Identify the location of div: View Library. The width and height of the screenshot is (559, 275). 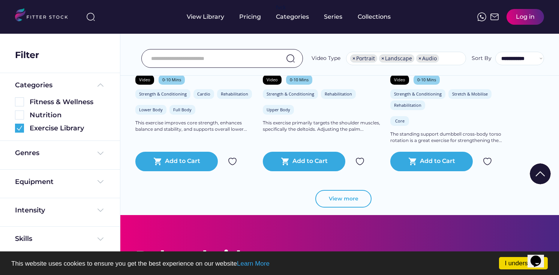
(205, 17).